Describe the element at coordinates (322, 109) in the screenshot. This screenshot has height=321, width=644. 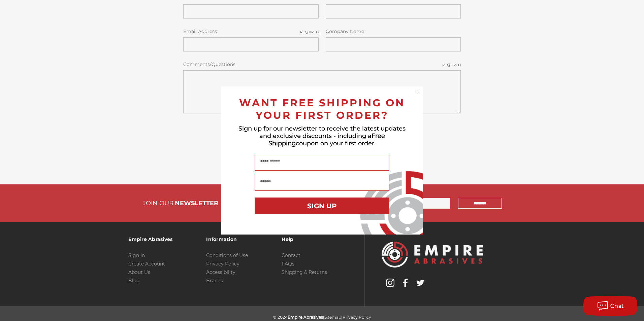
I see `span: WANT FREE SHIPPING ON YOUR FIRST ORDER?` at that location.